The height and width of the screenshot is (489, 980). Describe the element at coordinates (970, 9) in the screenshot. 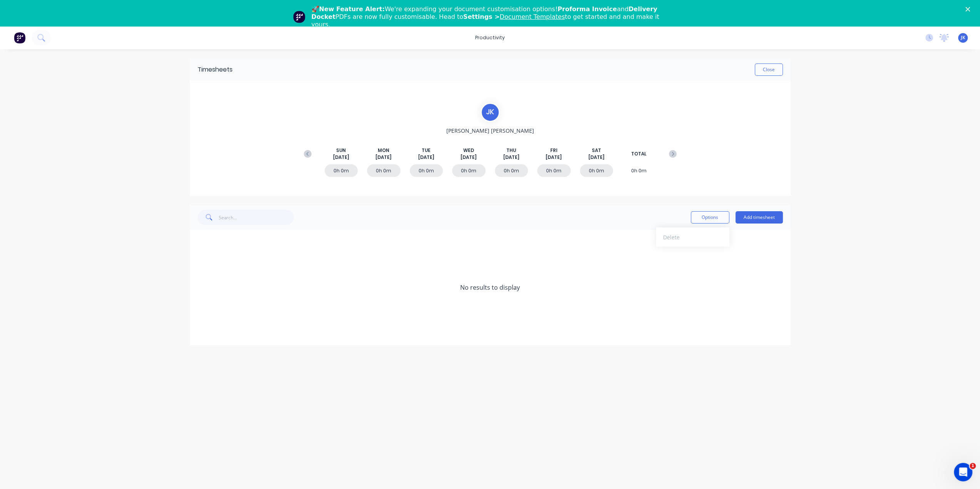

I see `div: Close` at that location.